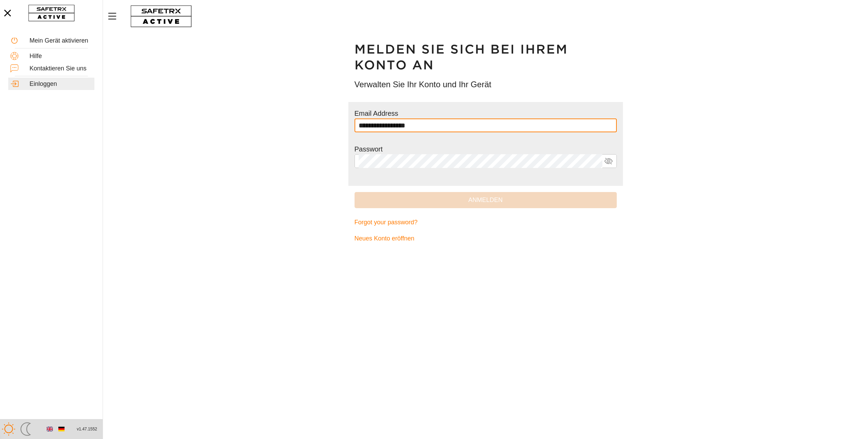 The width and height of the screenshot is (868, 439). What do you see at coordinates (486, 200) in the screenshot?
I see `button: Anmelden` at bounding box center [486, 200].